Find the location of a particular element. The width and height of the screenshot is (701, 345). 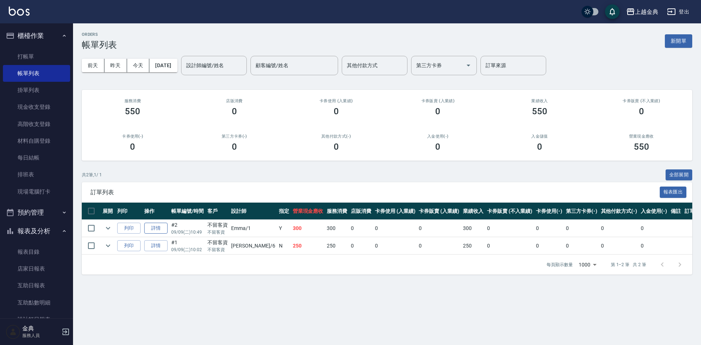

td: Emma /1 is located at coordinates (253, 228).